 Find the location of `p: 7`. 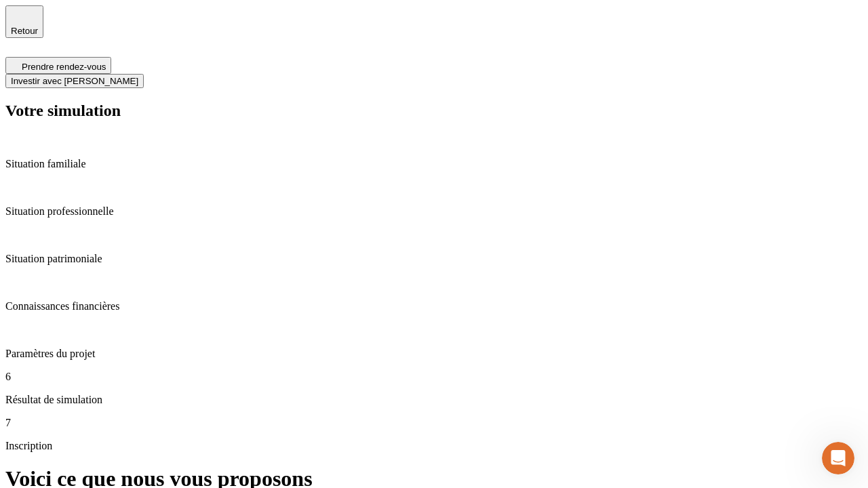

p: 7 is located at coordinates (434, 423).